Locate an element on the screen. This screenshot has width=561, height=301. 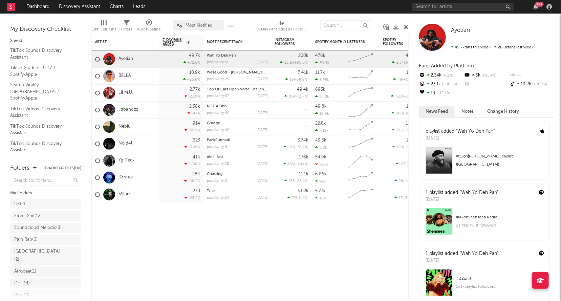
a: Pain Rap(0) is located at coordinates (46, 240).